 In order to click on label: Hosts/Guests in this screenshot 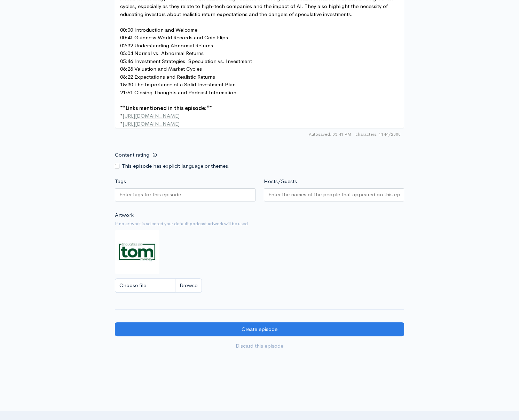, I will do `click(280, 181)`.